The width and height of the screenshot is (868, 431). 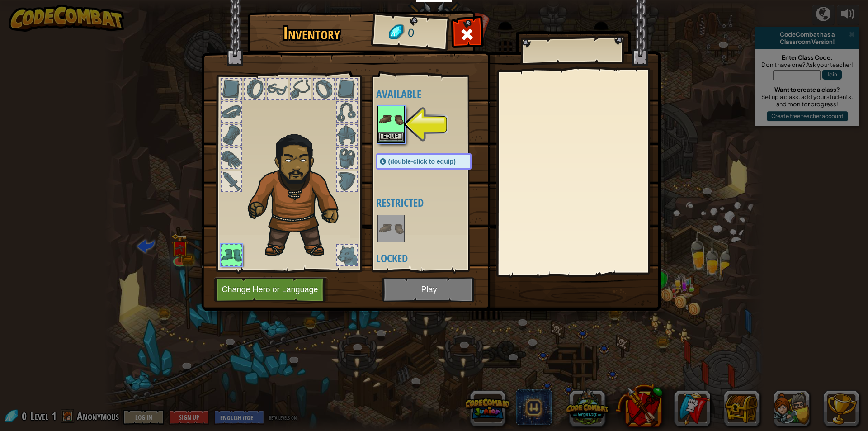 What do you see at coordinates (299, 192) in the screenshot?
I see `img: duelist_hair.png` at bounding box center [299, 192].